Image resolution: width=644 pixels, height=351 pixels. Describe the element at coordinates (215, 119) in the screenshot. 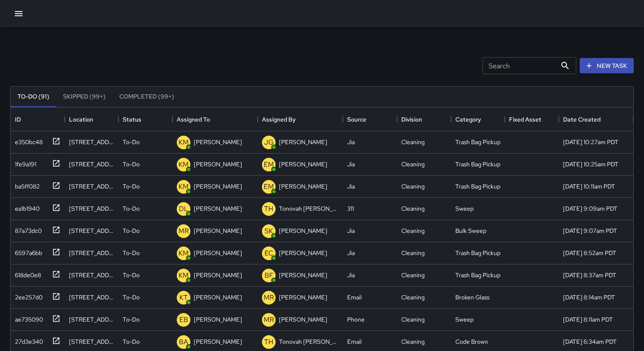

I see `div: Assigned To` at that location.